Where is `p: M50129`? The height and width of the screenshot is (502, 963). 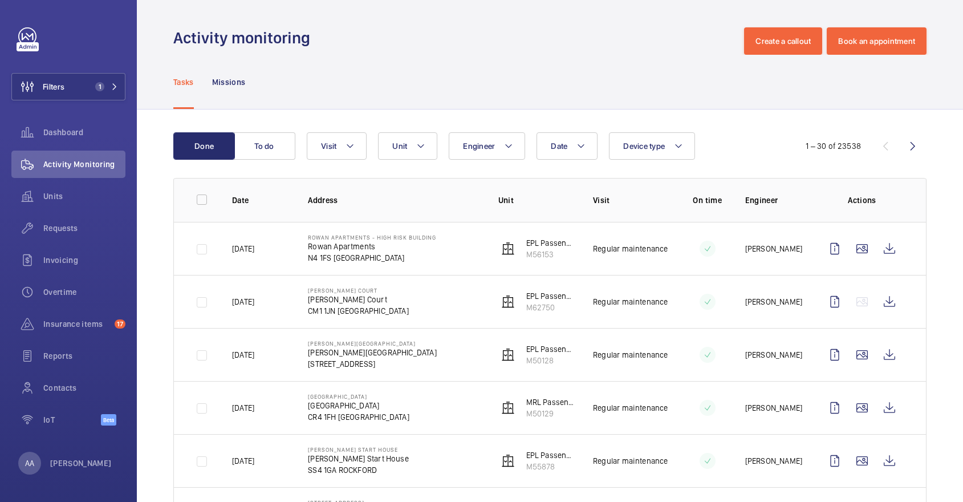 p: M50129 is located at coordinates (551, 414).